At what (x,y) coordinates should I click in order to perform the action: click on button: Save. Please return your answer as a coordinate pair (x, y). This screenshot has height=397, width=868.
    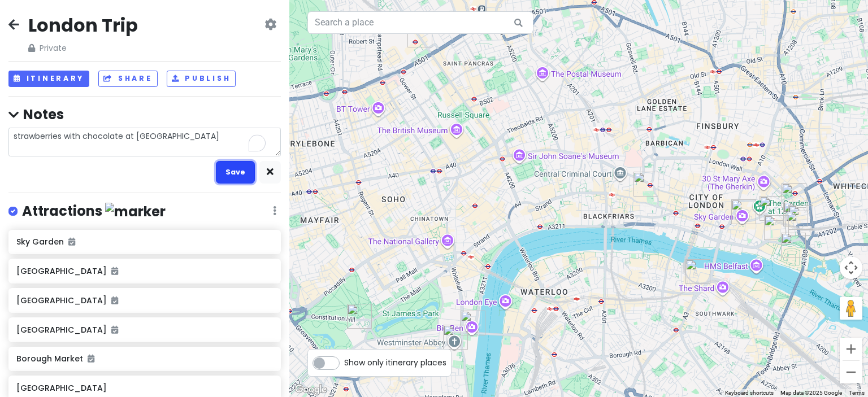
    Looking at the image, I should click on (235, 172).